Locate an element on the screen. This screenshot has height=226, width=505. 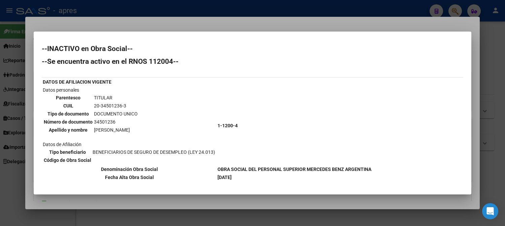
th: Número de documento is located at coordinates (68, 122).